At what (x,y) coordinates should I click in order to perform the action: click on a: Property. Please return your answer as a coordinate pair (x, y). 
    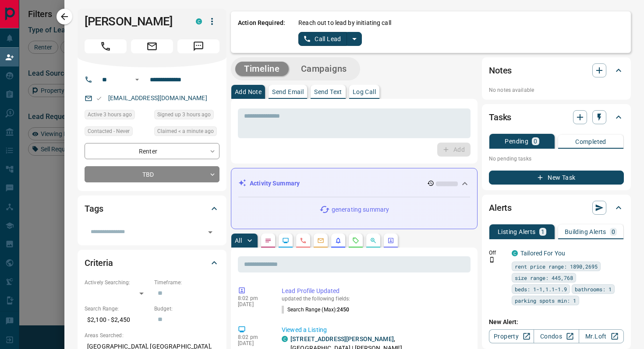
    Looking at the image, I should click on (511, 336).